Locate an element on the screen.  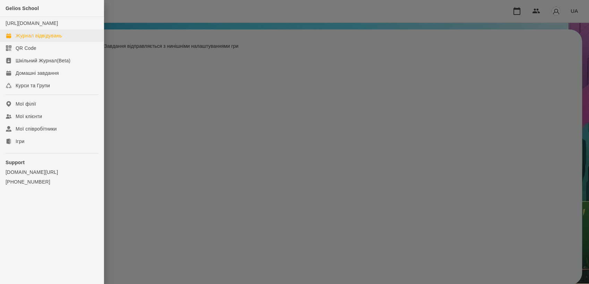
div: Мої клієнти is located at coordinates (29, 116).